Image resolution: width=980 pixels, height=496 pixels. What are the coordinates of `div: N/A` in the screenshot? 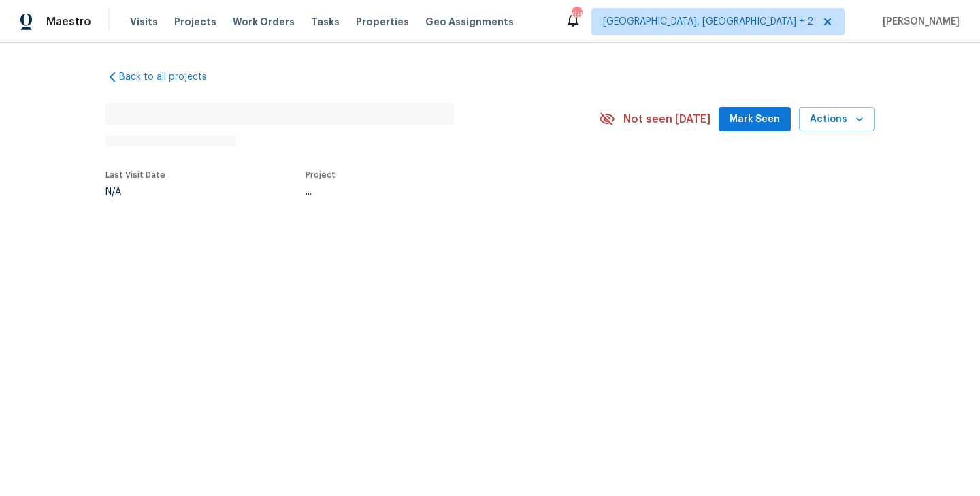 It's located at (136, 192).